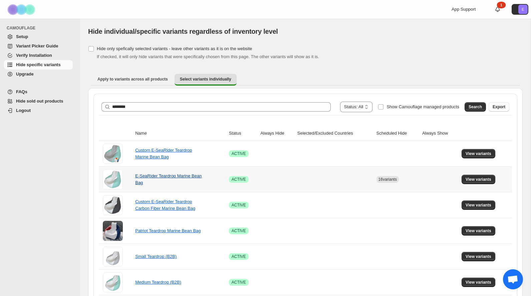 The width and height of the screenshot is (531, 296). Describe the element at coordinates (180, 133) in the screenshot. I see `th: Name` at that location.